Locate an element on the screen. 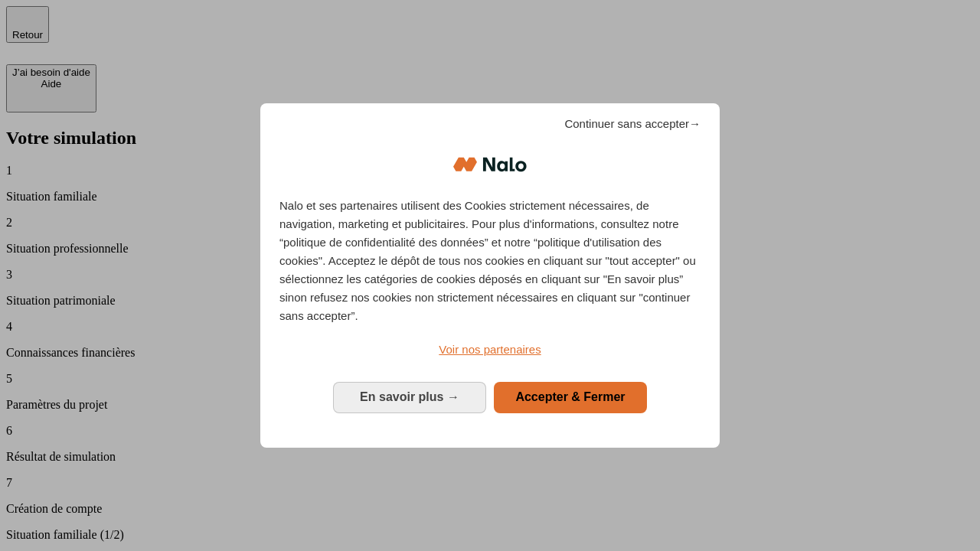  a: Voir nos partenaires is located at coordinates (490, 350).